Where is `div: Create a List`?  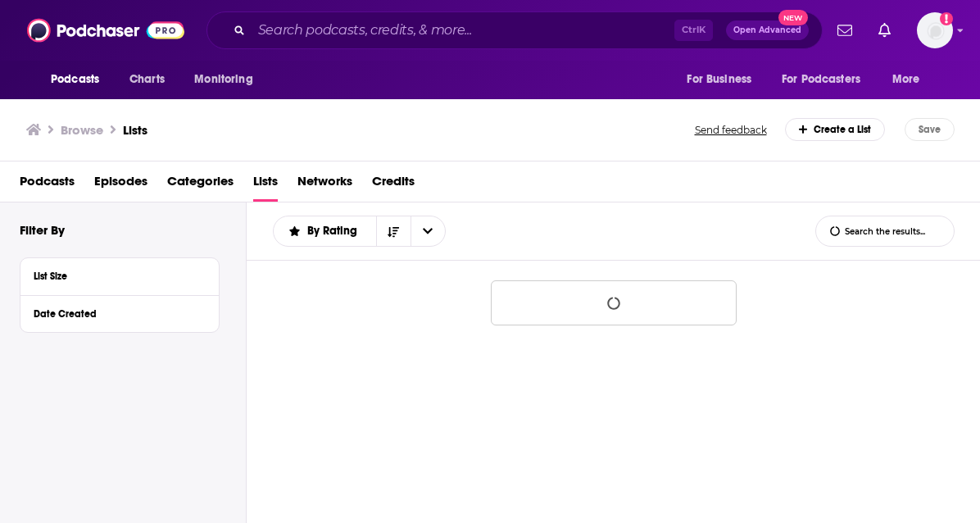 div: Create a List is located at coordinates (835, 130).